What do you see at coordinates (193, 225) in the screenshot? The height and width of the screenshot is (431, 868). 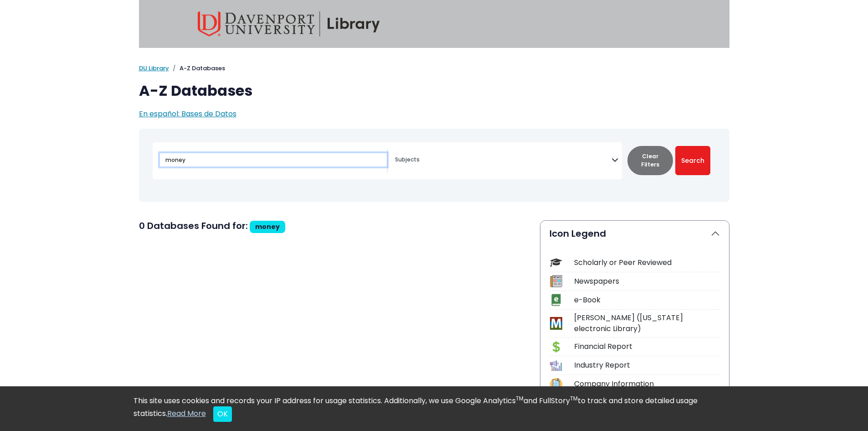 I see `span: 0 Databases Found for:` at bounding box center [193, 225].